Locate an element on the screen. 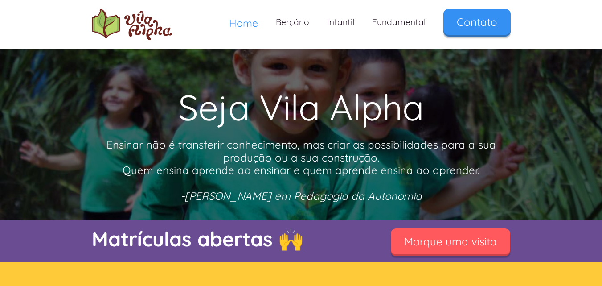 The height and width of the screenshot is (286, 602). a: Marque uma visita is located at coordinates (451, 241).